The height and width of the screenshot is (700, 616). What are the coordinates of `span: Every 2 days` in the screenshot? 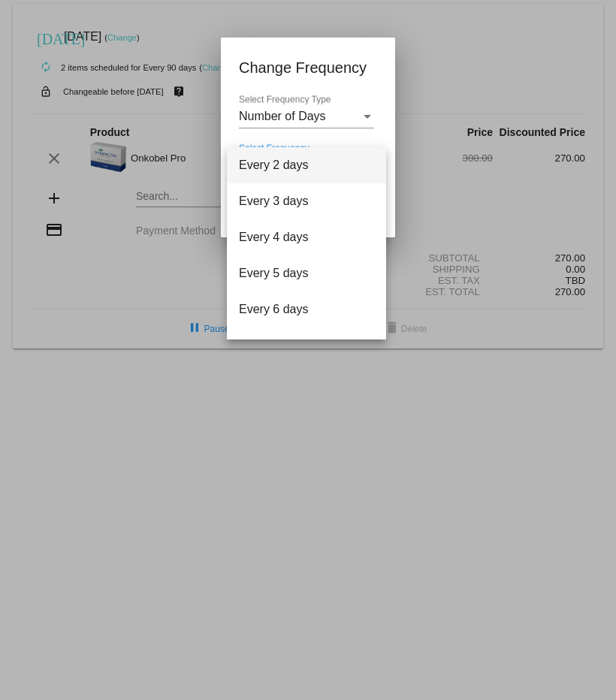 It's located at (306, 165).